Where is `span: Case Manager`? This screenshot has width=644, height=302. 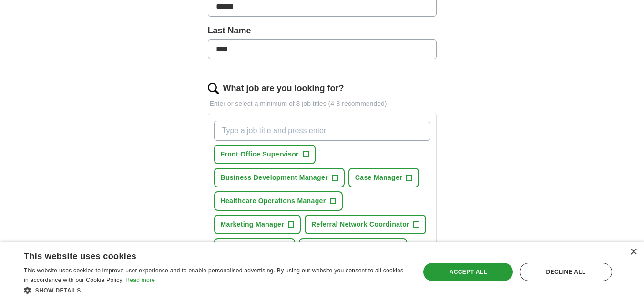 span: Case Manager is located at coordinates (379, 178).